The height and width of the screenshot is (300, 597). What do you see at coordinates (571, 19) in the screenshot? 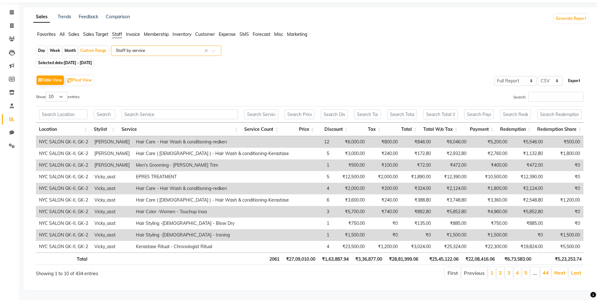
I see `button: Generate Report` at bounding box center [571, 19].